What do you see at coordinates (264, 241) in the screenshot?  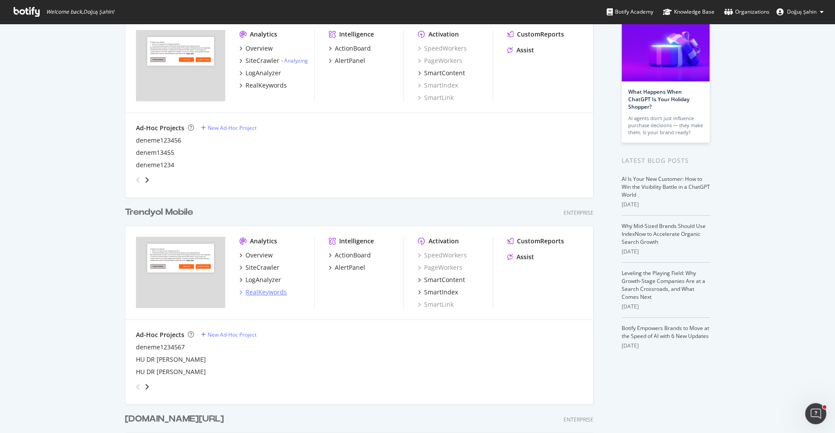 I see `div: Analytics` at bounding box center [264, 241].